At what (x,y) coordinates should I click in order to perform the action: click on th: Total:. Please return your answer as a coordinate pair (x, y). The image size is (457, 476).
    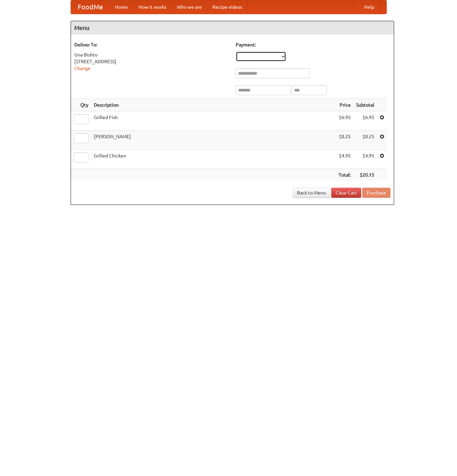
    Looking at the image, I should click on (345, 175).